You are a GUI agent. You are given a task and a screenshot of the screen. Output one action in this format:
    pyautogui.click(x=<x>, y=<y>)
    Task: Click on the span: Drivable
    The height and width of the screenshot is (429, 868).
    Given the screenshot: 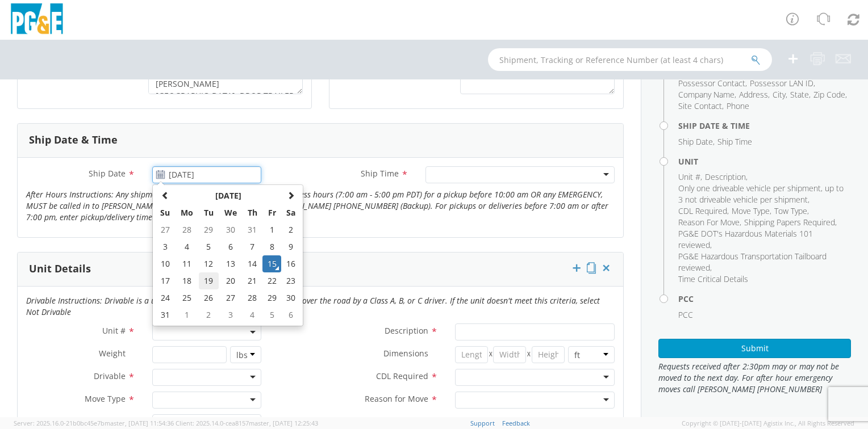 What is the action you would take?
    pyautogui.click(x=110, y=376)
    